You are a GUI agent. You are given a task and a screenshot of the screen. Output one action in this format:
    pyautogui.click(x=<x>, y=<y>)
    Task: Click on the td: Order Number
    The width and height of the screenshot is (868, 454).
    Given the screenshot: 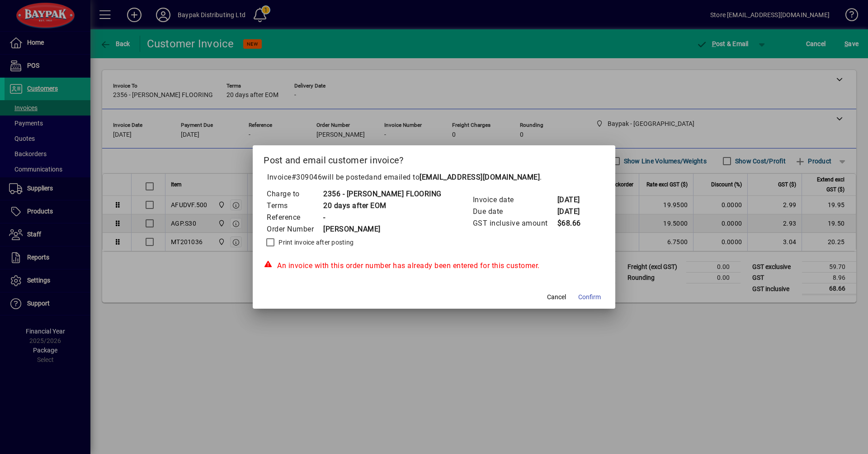 What is the action you would take?
    pyautogui.click(x=294, y=229)
    